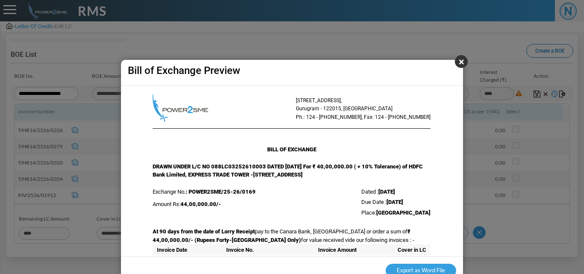 This screenshot has height=274, width=584. I want to click on th: Invoice Amount, so click(323, 250).